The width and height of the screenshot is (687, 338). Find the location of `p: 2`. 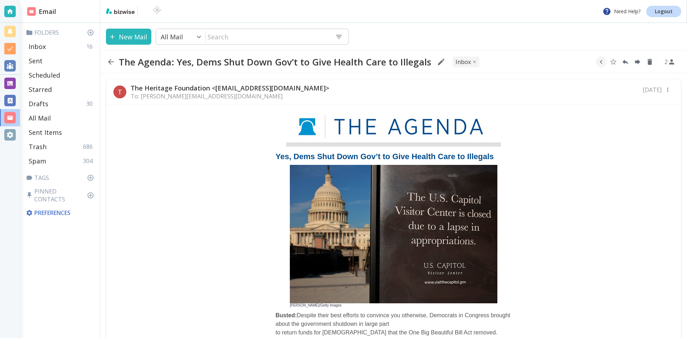

p: 2 is located at coordinates (666, 62).